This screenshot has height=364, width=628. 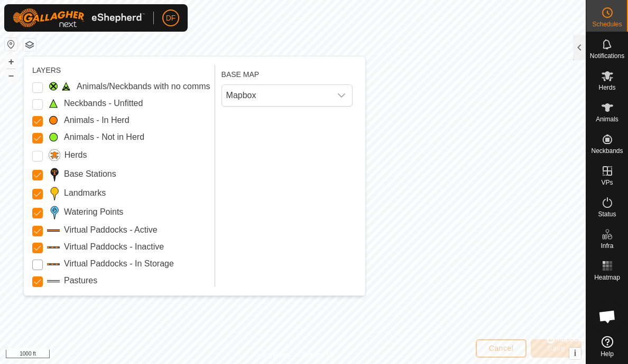 I want to click on label: Animals - In Herd, so click(x=97, y=121).